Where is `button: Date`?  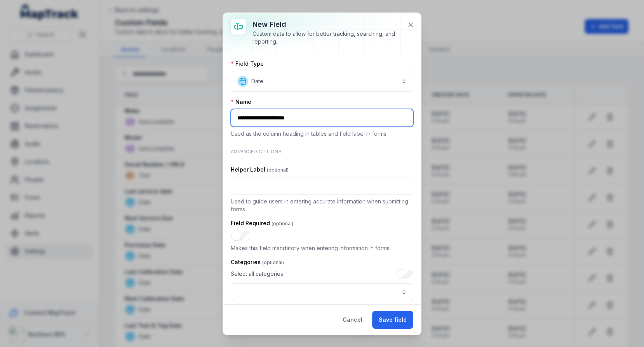
button: Date is located at coordinates (322, 81).